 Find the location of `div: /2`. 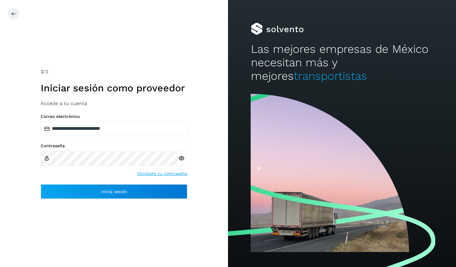

div: /2 is located at coordinates (114, 72).